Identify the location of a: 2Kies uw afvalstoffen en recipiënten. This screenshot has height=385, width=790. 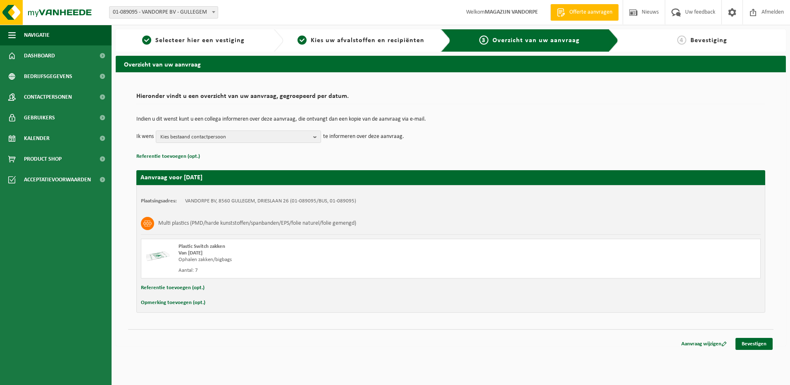
(361, 40).